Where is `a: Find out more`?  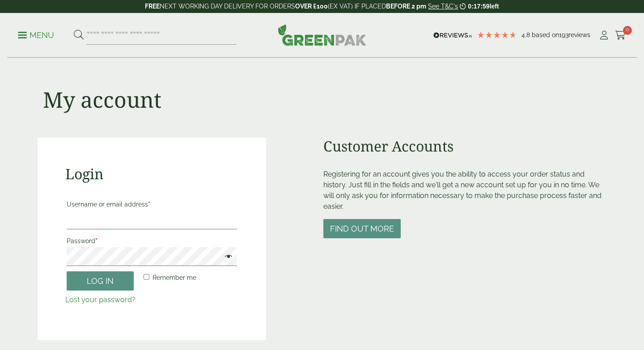 a: Find out more is located at coordinates (362, 229).